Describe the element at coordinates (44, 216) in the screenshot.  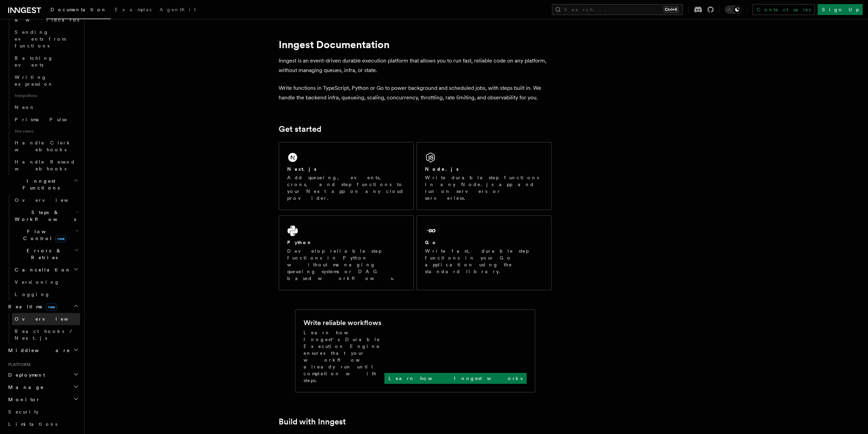
I see `span: Steps & Workflows` at that location.